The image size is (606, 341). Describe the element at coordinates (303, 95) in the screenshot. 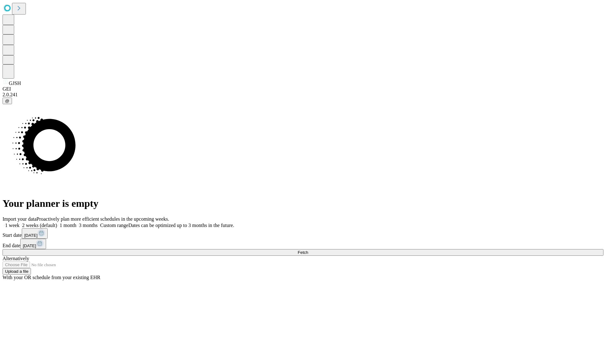

I see `div: 2.0.241` at that location.